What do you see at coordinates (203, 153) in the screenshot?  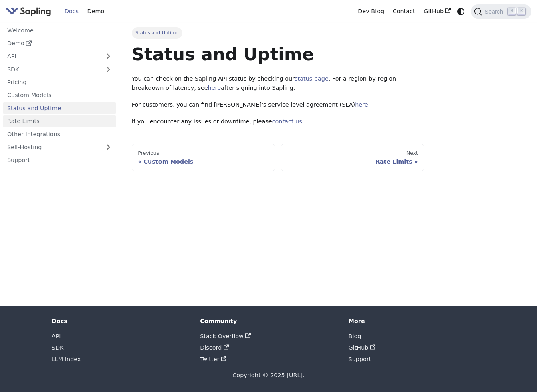 I see `div: Previous` at bounding box center [203, 153].